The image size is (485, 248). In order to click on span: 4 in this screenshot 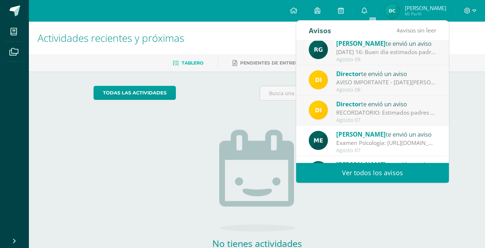, I will do `click(398, 30)`.